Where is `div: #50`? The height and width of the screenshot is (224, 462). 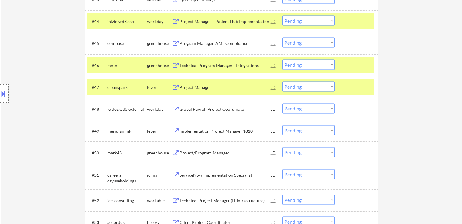 div: #50 is located at coordinates (97, 153).